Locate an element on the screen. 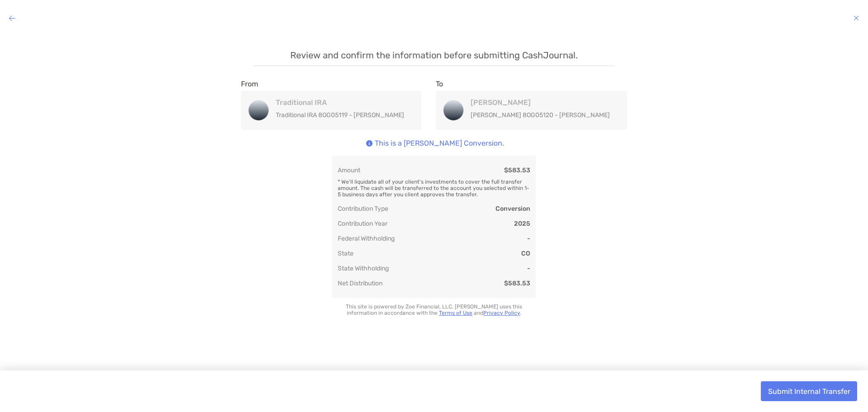 This screenshot has height=412, width=868. label: From is located at coordinates (249, 84).